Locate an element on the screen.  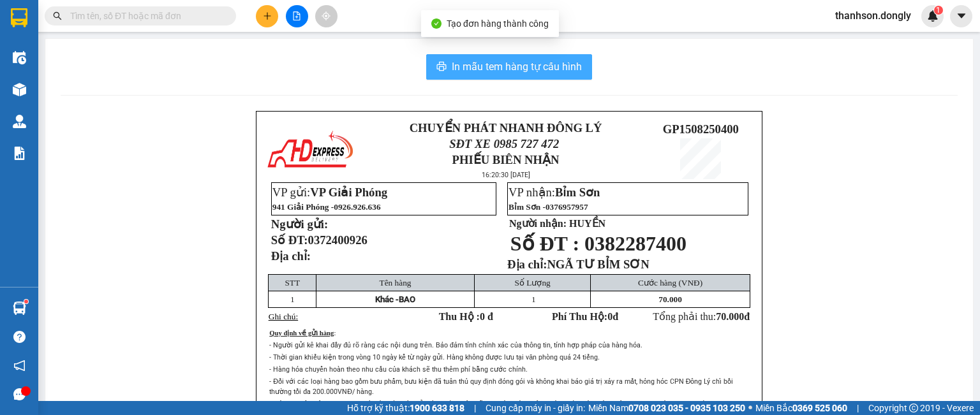
span: SĐT XE 0985 727 472 is located at coordinates (504, 144).